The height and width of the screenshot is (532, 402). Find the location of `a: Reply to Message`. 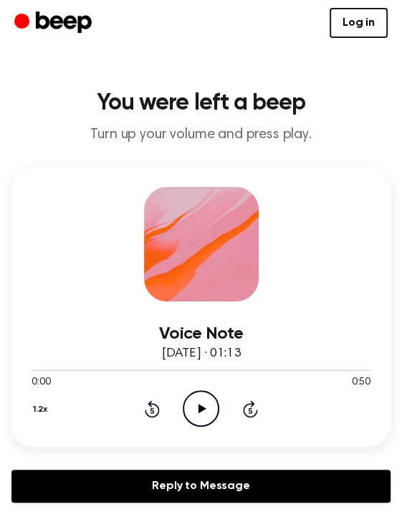

a: Reply to Message is located at coordinates (200, 486).